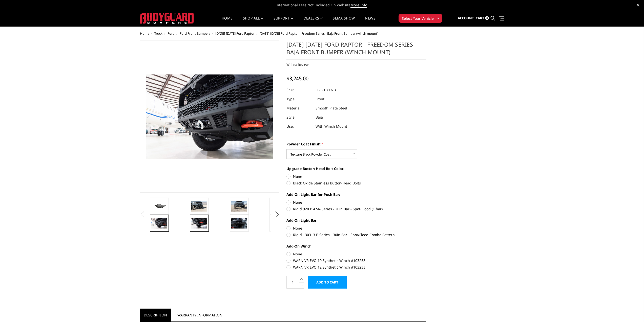 This screenshot has height=322, width=644. I want to click on dd: Smooth Plate Steel, so click(331, 108).